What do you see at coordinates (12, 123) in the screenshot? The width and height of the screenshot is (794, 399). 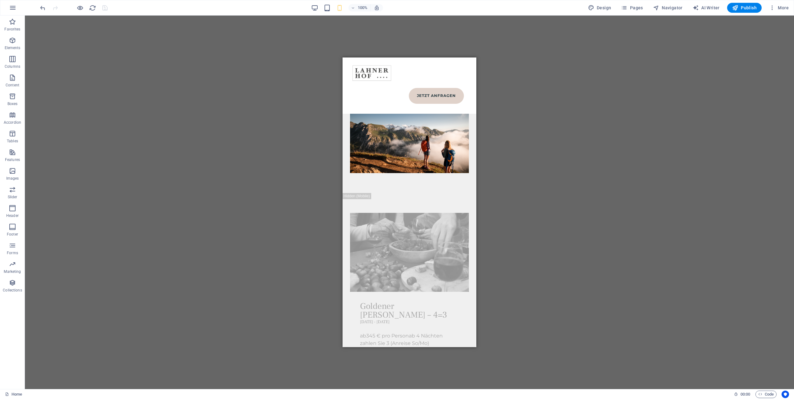 I see `p: Accordion` at bounding box center [12, 123].